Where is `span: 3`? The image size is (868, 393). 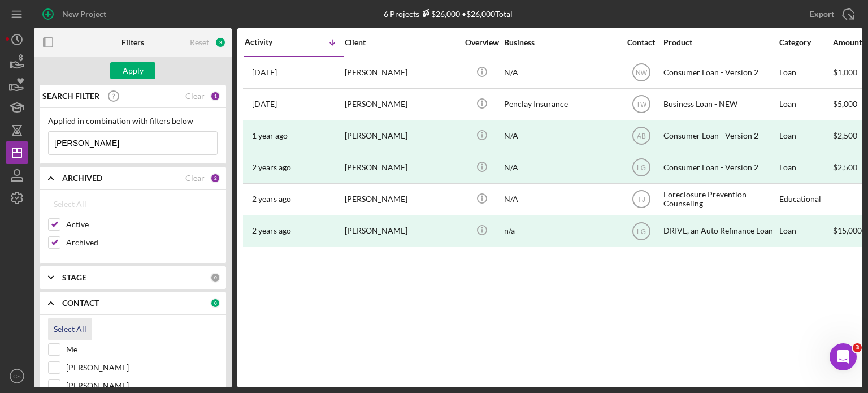
span: 3 is located at coordinates (857, 348).